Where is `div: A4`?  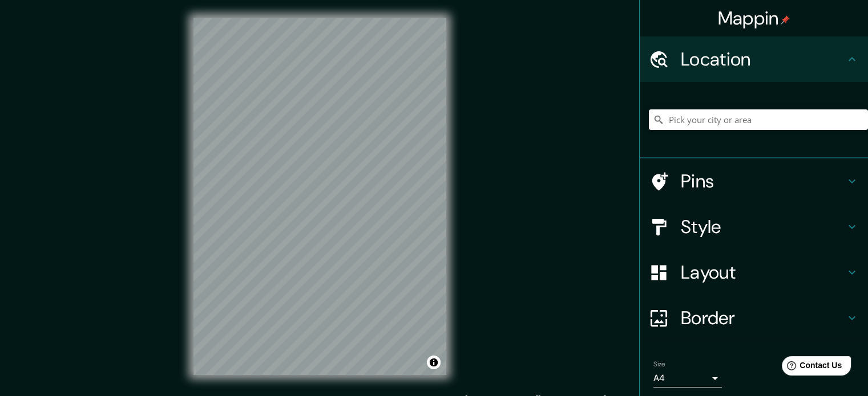 div: A4 is located at coordinates (687, 379).